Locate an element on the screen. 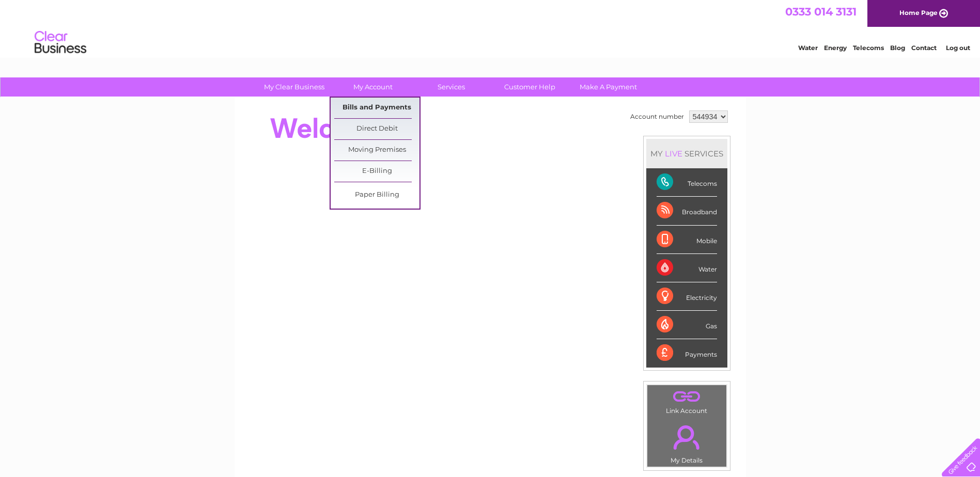 This screenshot has height=477, width=980. div: Broadband is located at coordinates (686, 211).